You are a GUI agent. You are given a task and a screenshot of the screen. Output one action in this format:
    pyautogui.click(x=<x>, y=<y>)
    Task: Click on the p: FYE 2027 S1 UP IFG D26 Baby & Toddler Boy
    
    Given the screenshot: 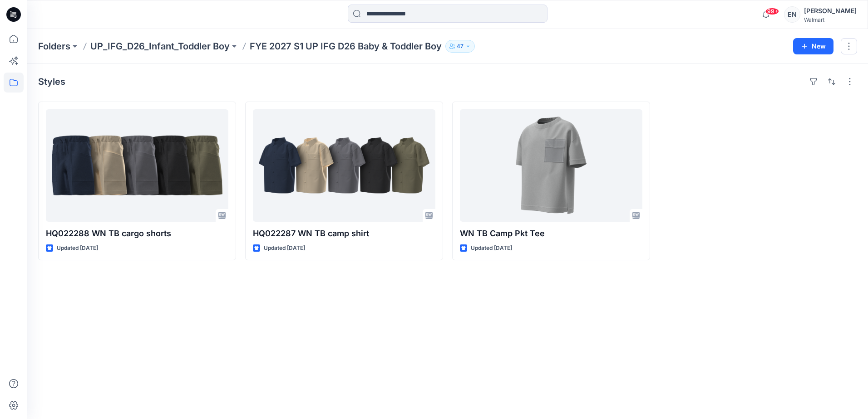 What is the action you would take?
    pyautogui.click(x=346, y=46)
    